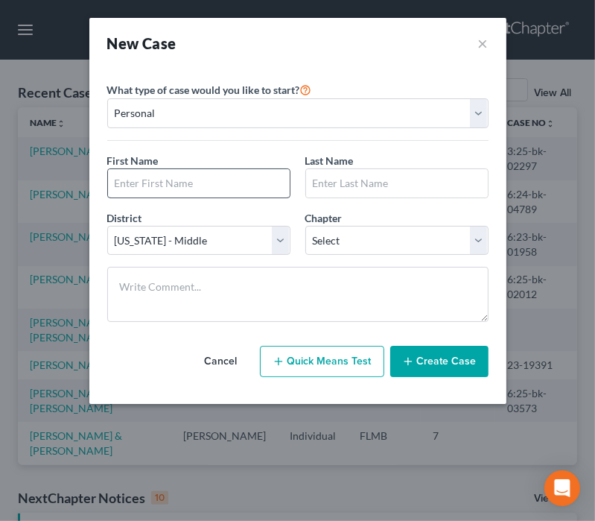 This screenshot has width=595, height=521. Describe the element at coordinates (199, 183) in the screenshot. I see `input: Enter First Name` at that location.